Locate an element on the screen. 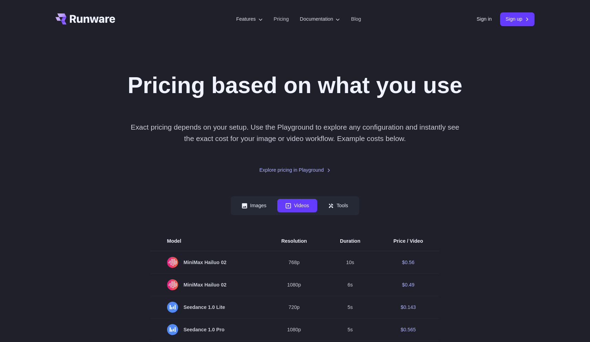  p: Exact pricing depends on your setup. Use the Playground to explore any configuration and instantl... is located at coordinates (295, 133).